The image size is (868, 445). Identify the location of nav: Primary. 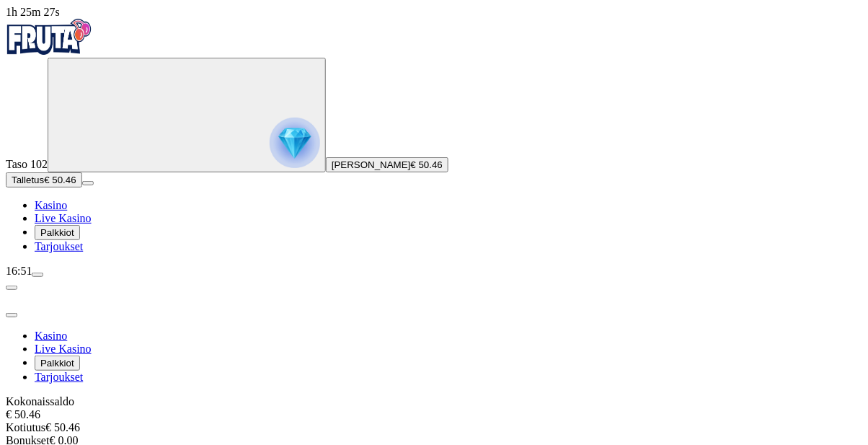
(434, 135).